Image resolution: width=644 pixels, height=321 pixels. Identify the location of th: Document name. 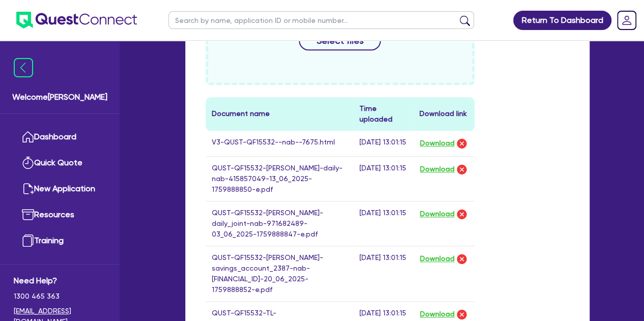
(279, 114).